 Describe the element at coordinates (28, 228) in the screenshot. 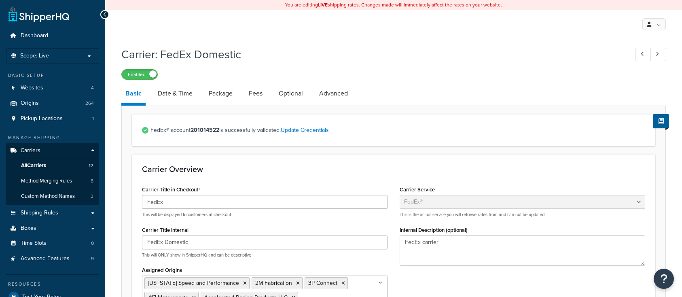

I see `span: Boxes` at that location.